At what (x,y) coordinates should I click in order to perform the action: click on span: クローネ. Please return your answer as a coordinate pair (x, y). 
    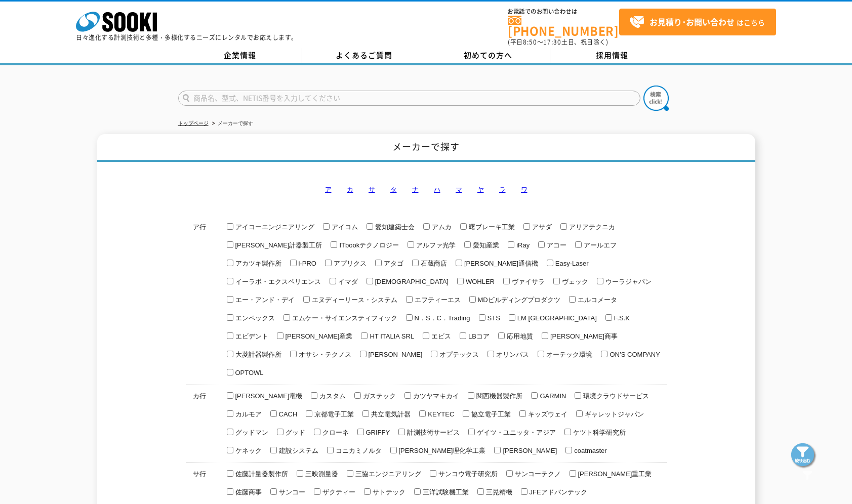
    Looking at the image, I should click on (334, 432).